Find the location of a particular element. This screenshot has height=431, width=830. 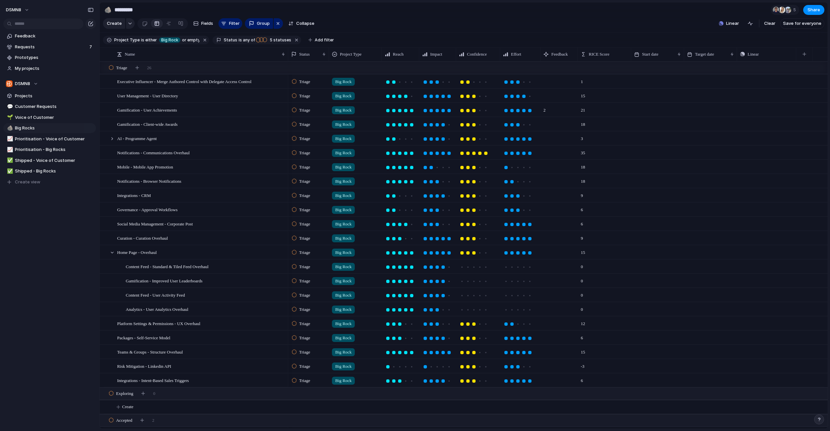

span: 2 is located at coordinates (545, 108).